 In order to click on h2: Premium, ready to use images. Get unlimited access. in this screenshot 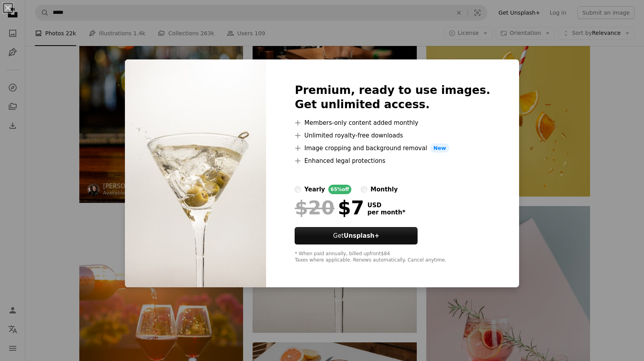, I will do `click(392, 97)`.